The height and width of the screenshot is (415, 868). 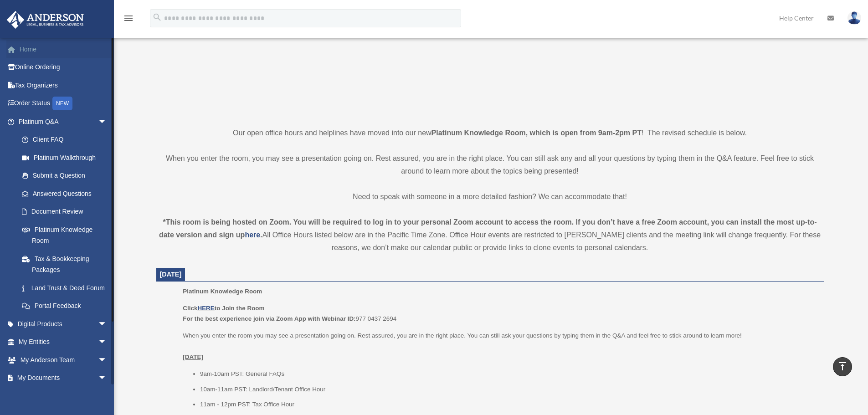 I want to click on a: Land Trust & Deed Forum, so click(x=67, y=288).